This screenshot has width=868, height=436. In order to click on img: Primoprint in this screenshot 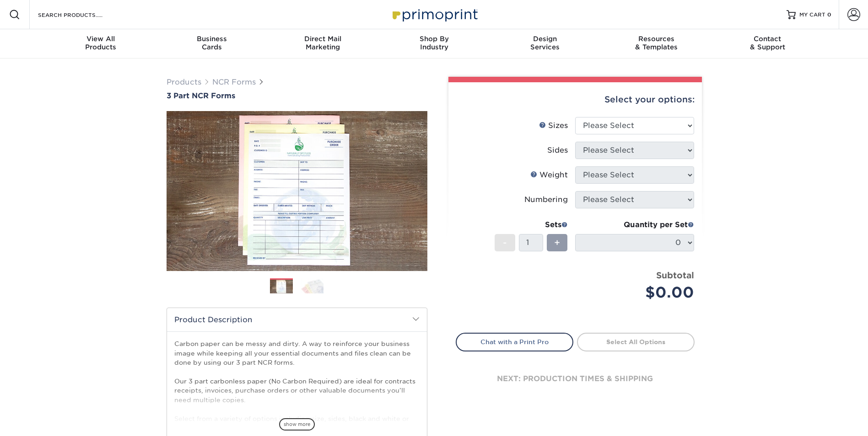, I will do `click(434, 14)`.